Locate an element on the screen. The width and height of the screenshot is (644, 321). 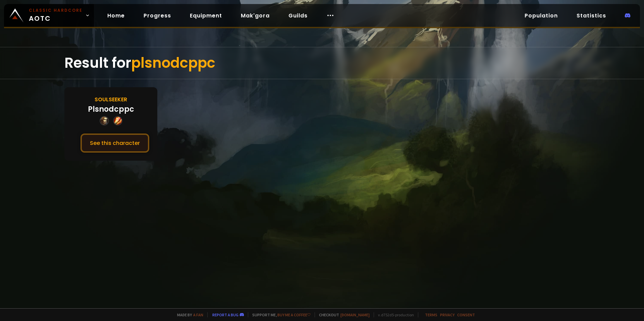
a: Terms is located at coordinates (431, 315).